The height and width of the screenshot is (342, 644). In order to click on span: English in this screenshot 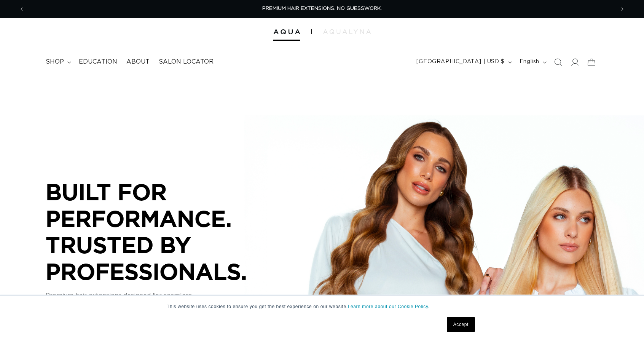, I will do `click(529, 62)`.